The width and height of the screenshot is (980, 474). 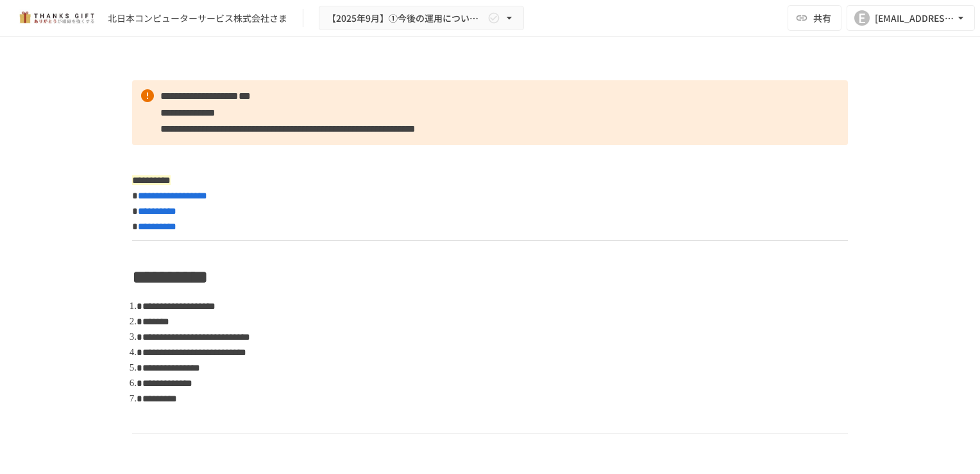 What do you see at coordinates (815, 18) in the screenshot?
I see `button: 共有` at bounding box center [815, 18].